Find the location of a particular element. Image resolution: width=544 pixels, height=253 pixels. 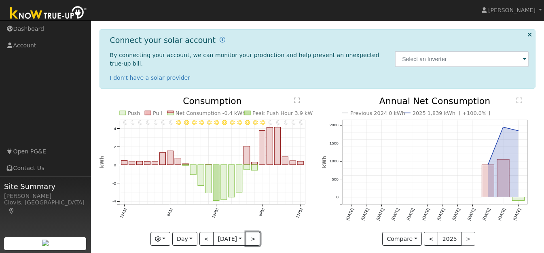

text: kWh is located at coordinates (324, 162).